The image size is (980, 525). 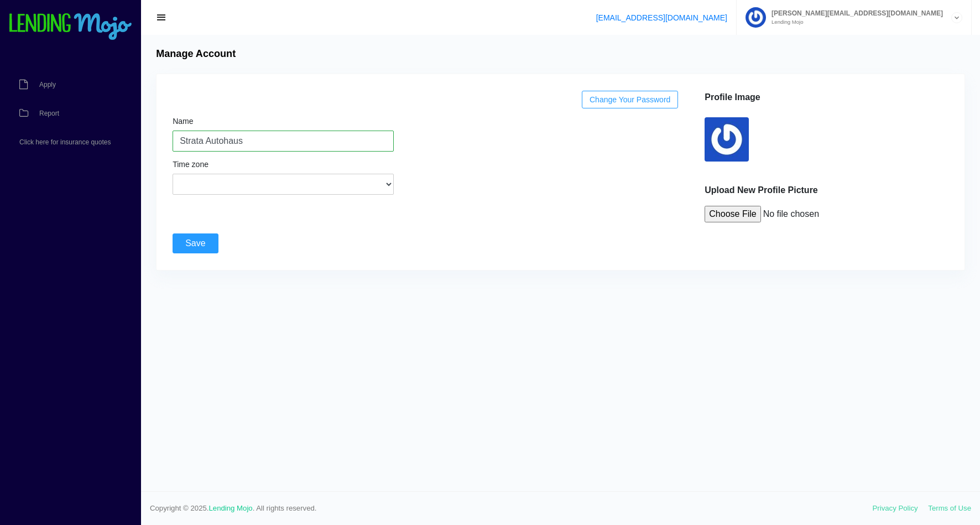 I want to click on a: Privacy Policy, so click(x=895, y=508).